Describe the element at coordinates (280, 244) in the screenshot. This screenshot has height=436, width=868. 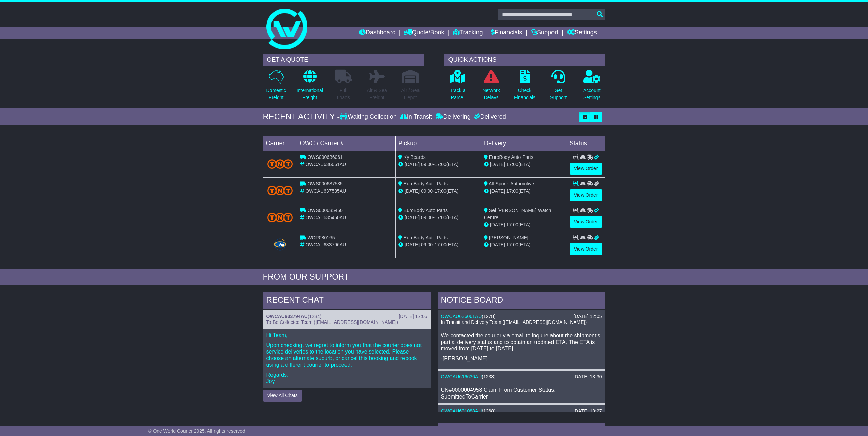
I see `img: Hunter_Express.png` at that location.